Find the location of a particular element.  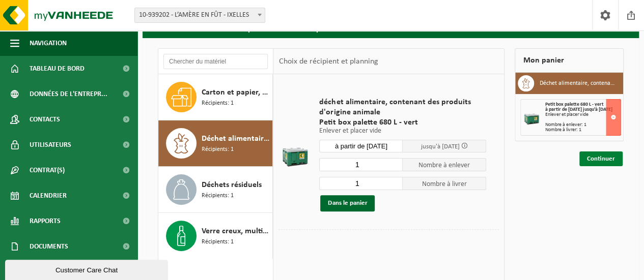

span: Tableau de bord is located at coordinates (57, 69).